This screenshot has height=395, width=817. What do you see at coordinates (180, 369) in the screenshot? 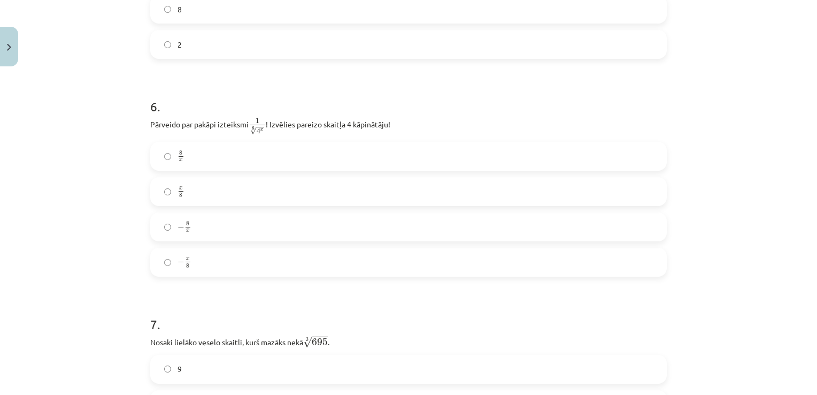
I see `span: 9` at bounding box center [180, 369].